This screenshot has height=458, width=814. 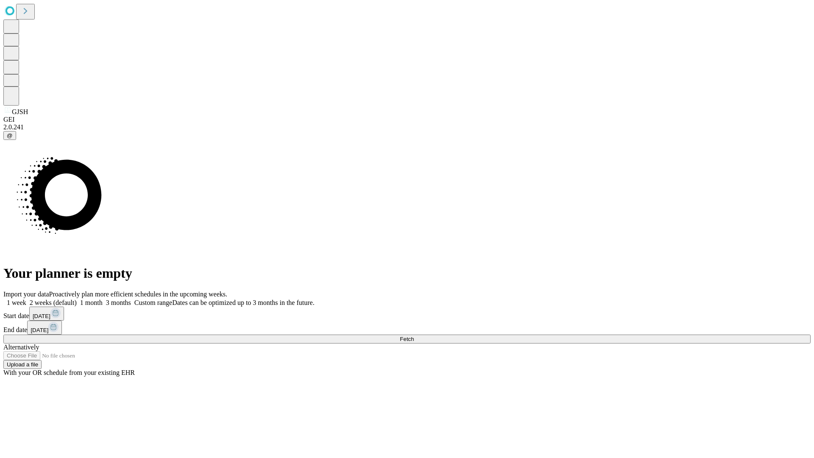 I want to click on span: Import your data, so click(x=26, y=294).